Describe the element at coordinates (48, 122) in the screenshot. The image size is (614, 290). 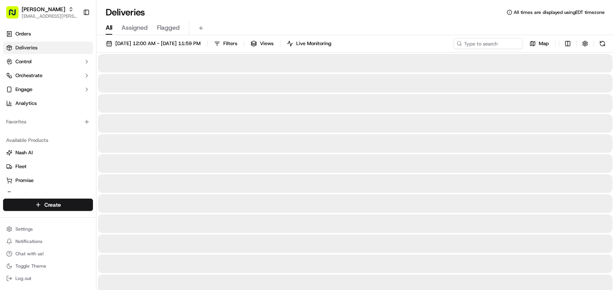
I see `div: Favorites` at that location.